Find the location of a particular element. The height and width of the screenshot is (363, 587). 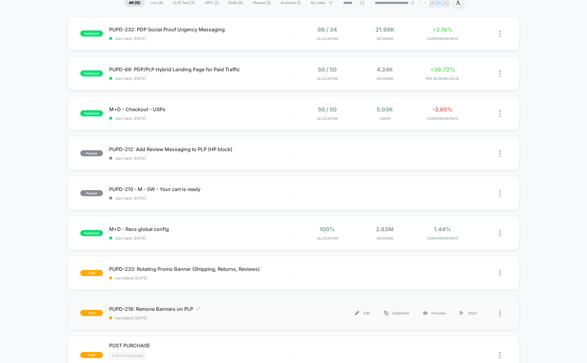

span: 21.99k is located at coordinates (385, 30).